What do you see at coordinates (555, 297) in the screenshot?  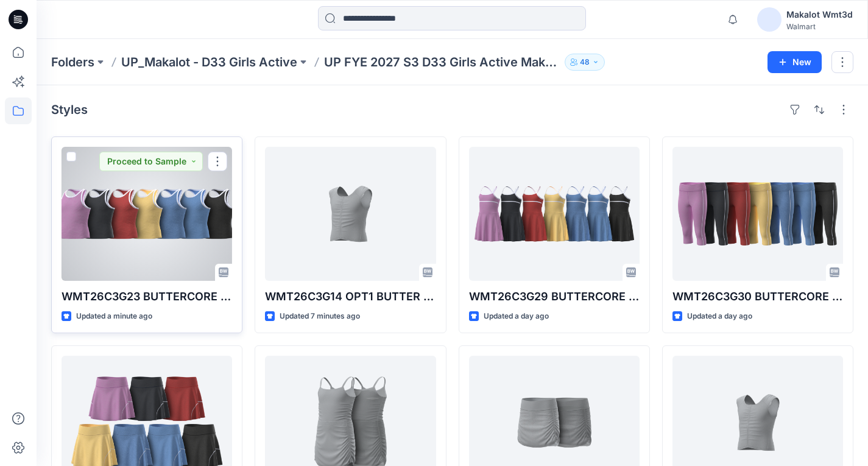 I see `p: WMT26C3G29 BUTTERCORE DRESS` at bounding box center [555, 297].